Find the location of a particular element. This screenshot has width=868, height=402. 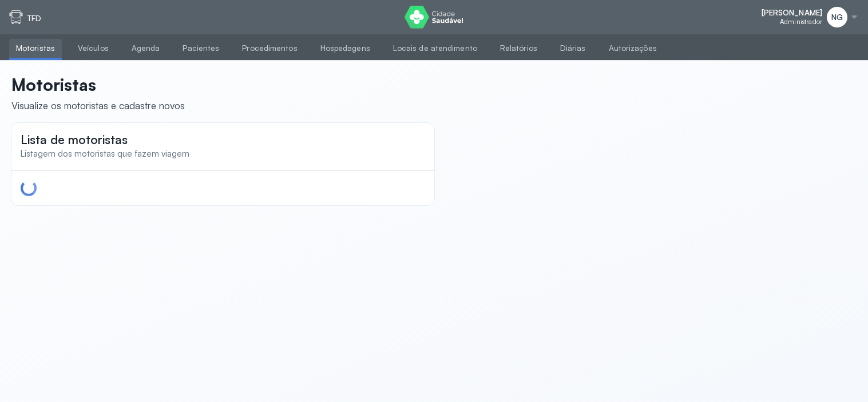

a: Motoristas is located at coordinates (36, 48).